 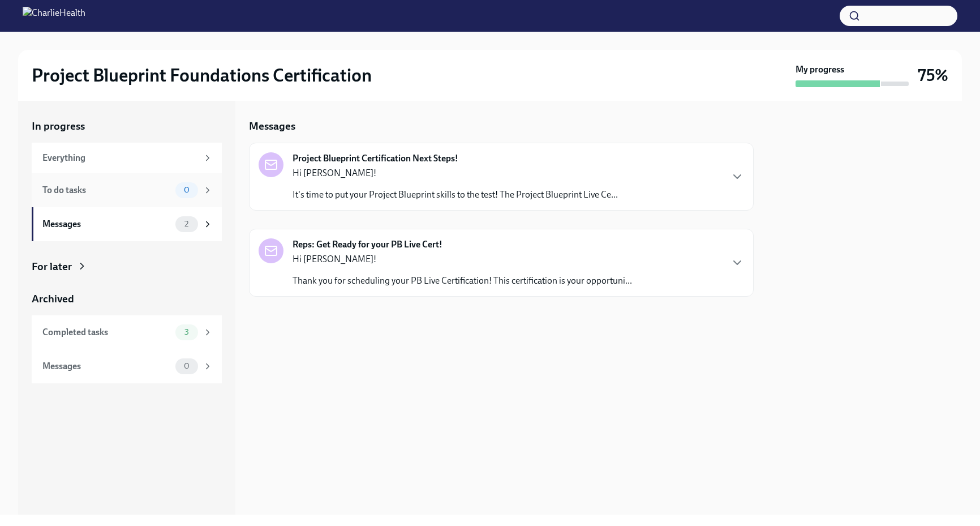 I want to click on h5: Messages, so click(x=272, y=127).